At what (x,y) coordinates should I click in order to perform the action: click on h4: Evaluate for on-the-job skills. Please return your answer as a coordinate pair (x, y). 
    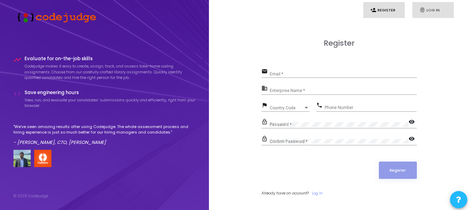
    Looking at the image, I should click on (110, 59).